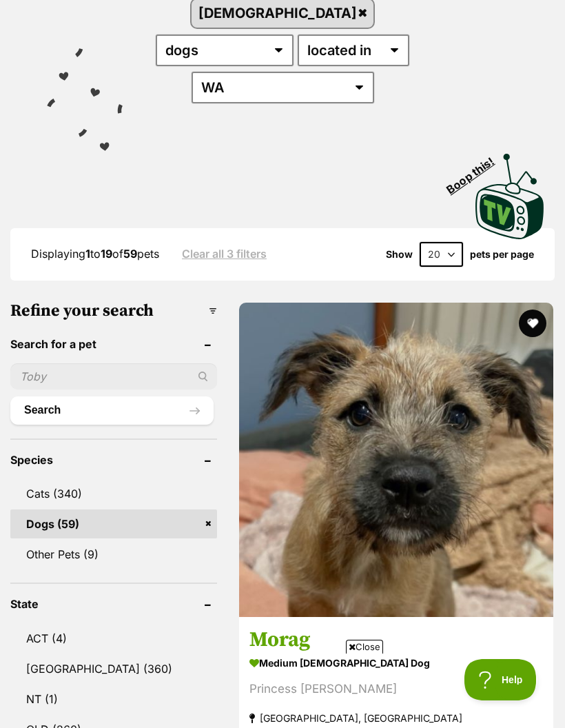 The image size is (565, 728). I want to click on span: Boop this!, so click(476, 171).